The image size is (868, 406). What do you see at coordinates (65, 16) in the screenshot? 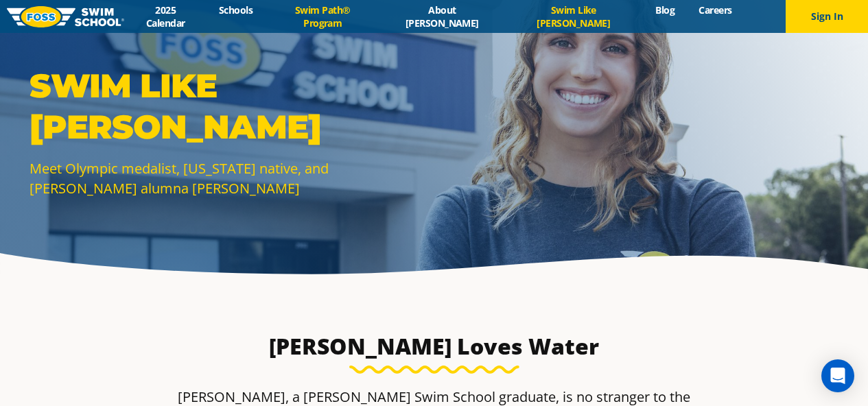
I see `img: FOSS Swim School Logo` at bounding box center [65, 16].